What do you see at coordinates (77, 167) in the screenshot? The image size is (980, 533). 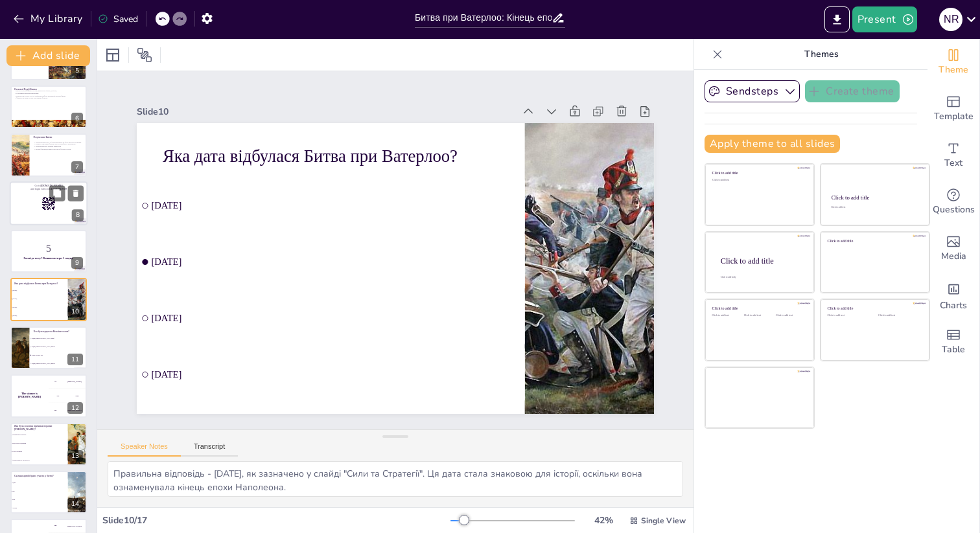 I see `div: 7` at bounding box center [77, 167].